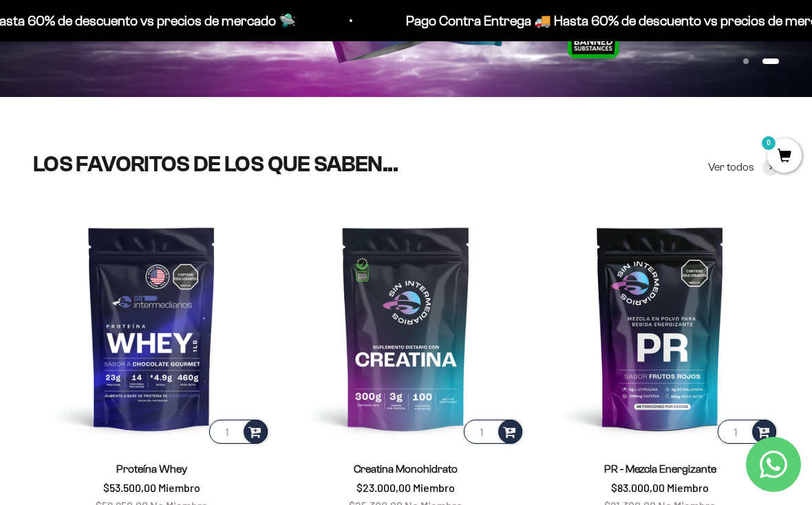 This screenshot has width=812, height=505. I want to click on a: Ver todos, so click(743, 167).